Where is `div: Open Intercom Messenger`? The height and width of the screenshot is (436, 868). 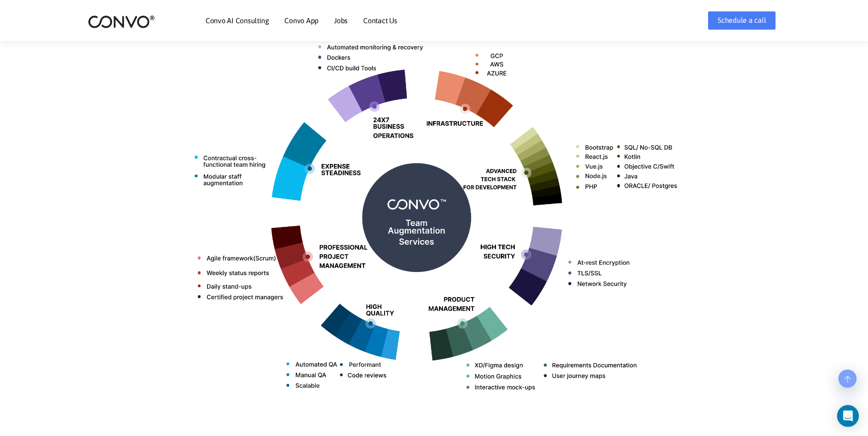 div: Open Intercom Messenger is located at coordinates (848, 416).